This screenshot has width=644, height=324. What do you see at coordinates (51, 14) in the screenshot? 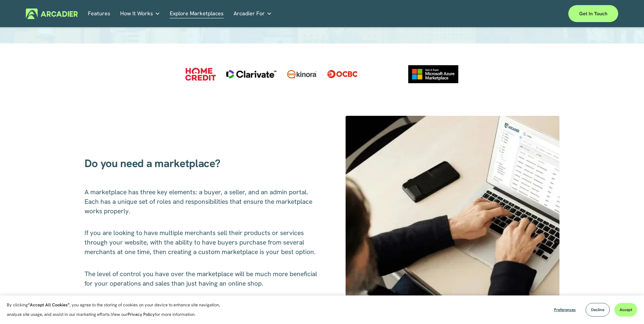
I see `img: Arcadier` at bounding box center [51, 14].